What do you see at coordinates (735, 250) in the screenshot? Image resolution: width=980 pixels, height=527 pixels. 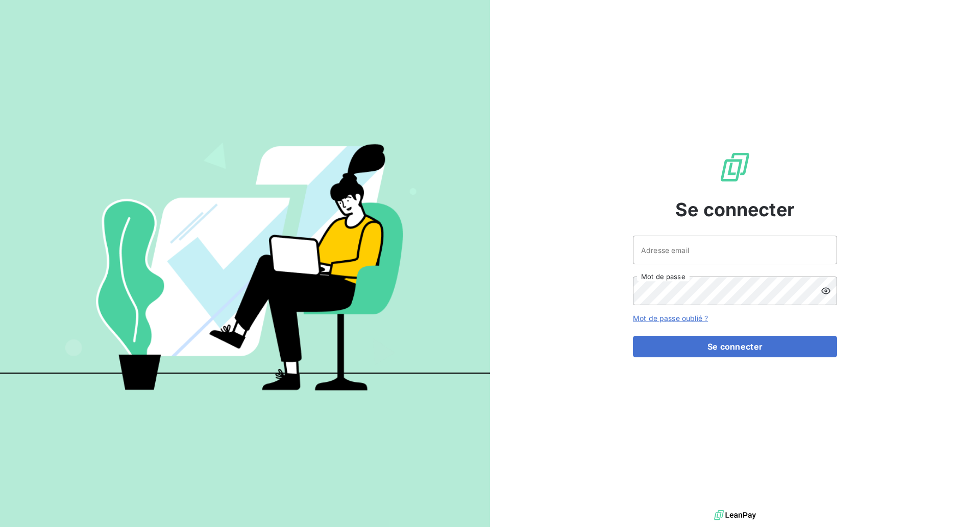 I see `input: placeholder` at bounding box center [735, 250].